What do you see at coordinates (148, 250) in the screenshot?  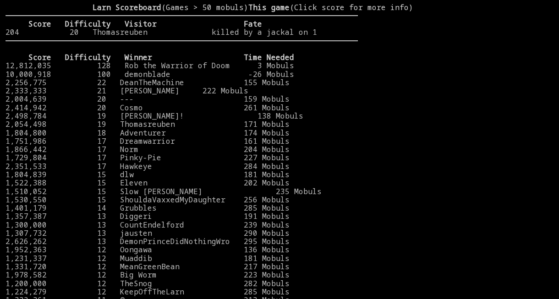 I see `a: 1,952,363 12 Oongawa 136 Mobuls` at bounding box center [148, 250].